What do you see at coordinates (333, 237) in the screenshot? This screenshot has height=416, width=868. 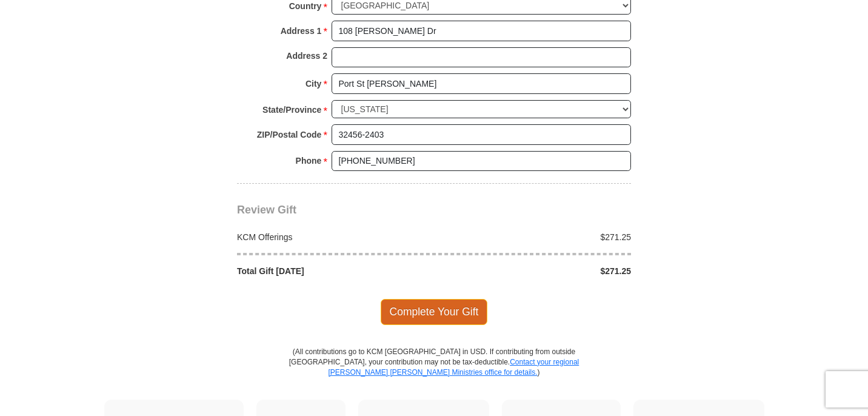 I see `div: KCM Offerings` at bounding box center [333, 237].